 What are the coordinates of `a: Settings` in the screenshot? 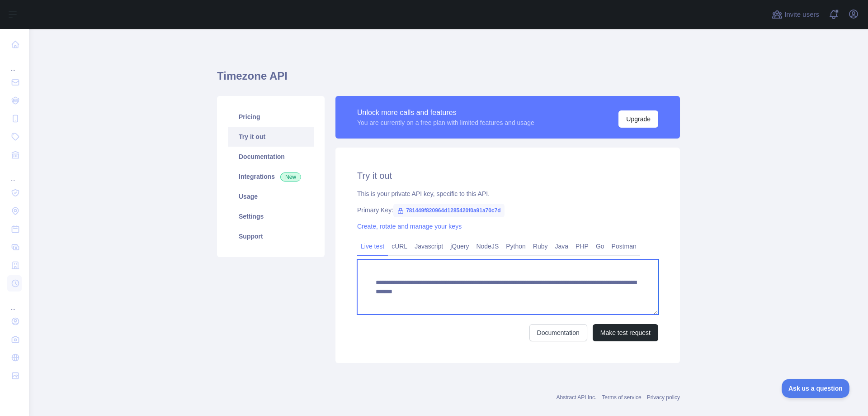 It's located at (271, 216).